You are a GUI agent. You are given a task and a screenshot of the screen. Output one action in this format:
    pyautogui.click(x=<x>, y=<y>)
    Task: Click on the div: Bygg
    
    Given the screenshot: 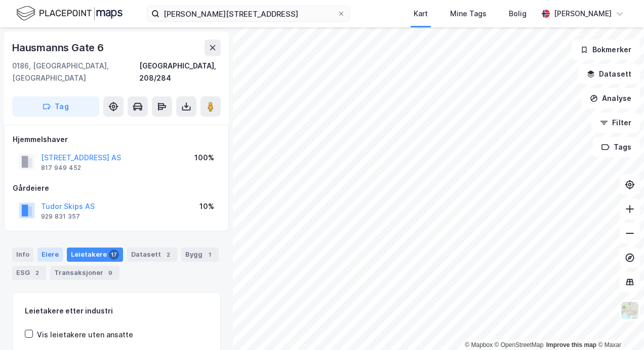 What is the action you would take?
    pyautogui.click(x=200, y=254)
    